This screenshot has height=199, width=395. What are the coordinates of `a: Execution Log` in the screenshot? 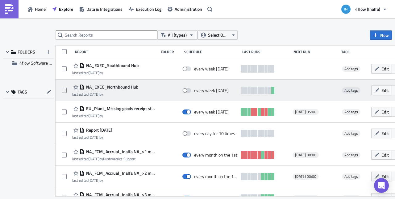 It's located at (145, 9).